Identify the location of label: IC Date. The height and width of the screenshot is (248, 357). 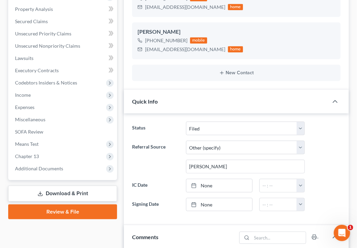
(156, 186).